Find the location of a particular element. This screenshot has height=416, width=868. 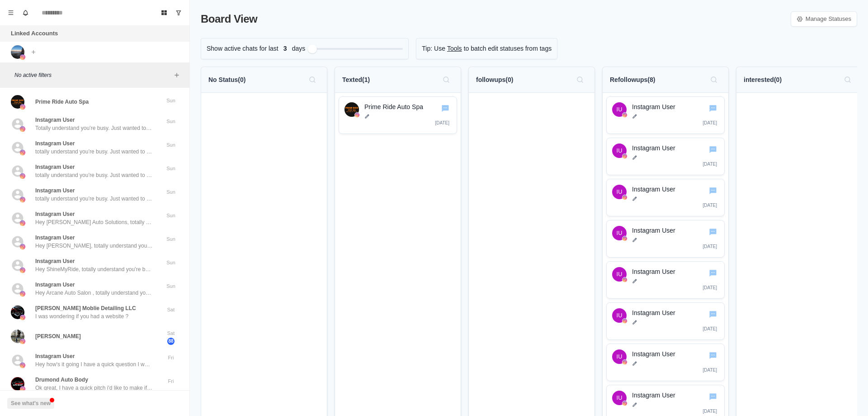

img: Prime Ride Auto Spa is located at coordinates (352, 109).